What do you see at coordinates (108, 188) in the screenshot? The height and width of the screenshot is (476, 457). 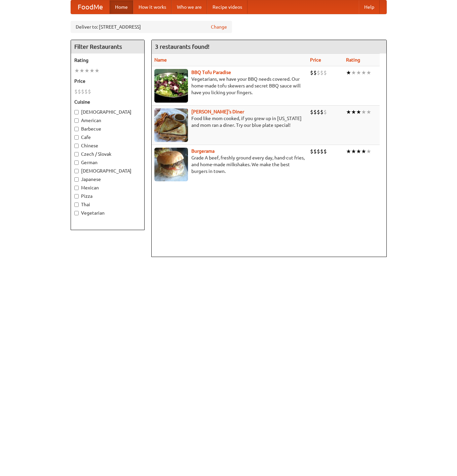 I see `label: Mexican` at bounding box center [108, 188].